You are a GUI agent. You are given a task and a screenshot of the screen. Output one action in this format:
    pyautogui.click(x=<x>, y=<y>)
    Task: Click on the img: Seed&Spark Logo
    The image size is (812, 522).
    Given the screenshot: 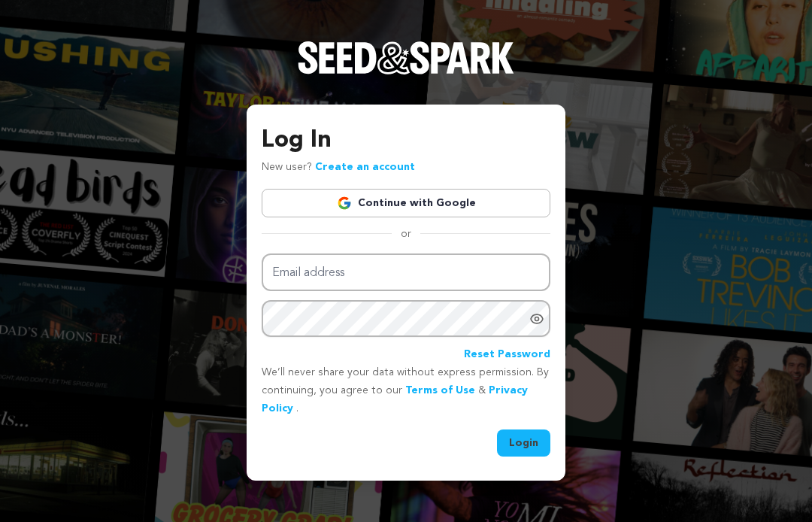 What is the action you would take?
    pyautogui.click(x=406, y=58)
    